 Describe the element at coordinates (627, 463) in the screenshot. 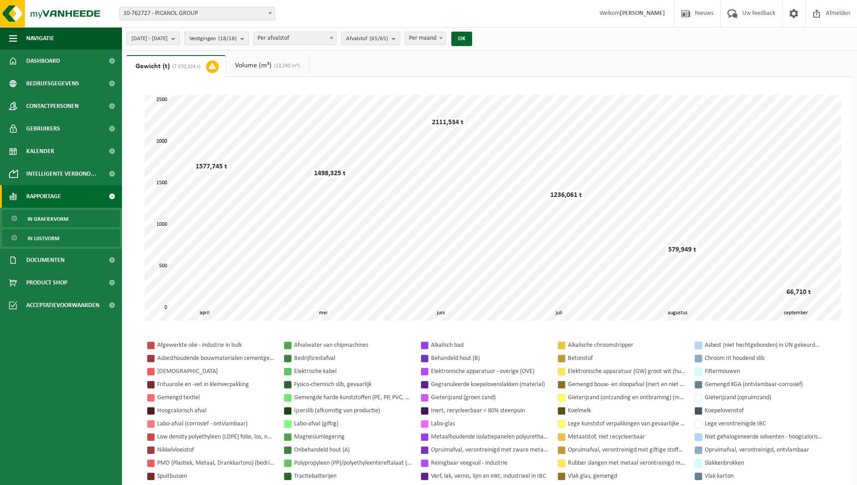

I see `div: Rubber slangen met metaal verontreinigd met olie` at that location.